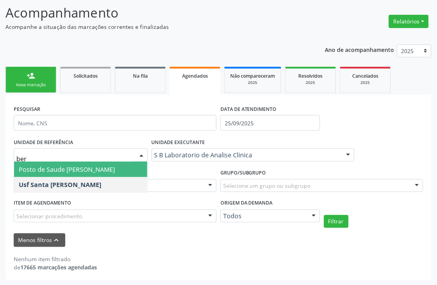 This screenshot has height=285, width=437. What do you see at coordinates (409, 21) in the screenshot?
I see `button: Relatórios` at bounding box center [409, 21].